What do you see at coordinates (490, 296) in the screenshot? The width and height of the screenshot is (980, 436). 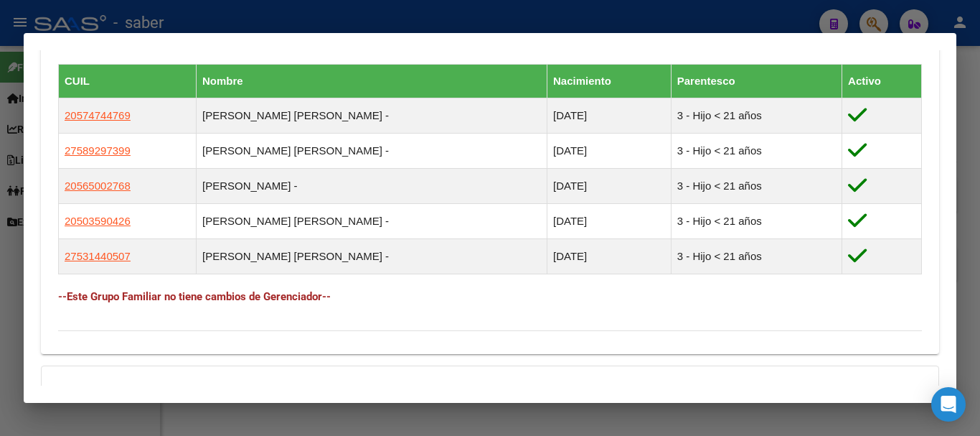 I see `h4: --Este Grupo Familiar no tiene cambios de Gerenciador--` at bounding box center [490, 296].